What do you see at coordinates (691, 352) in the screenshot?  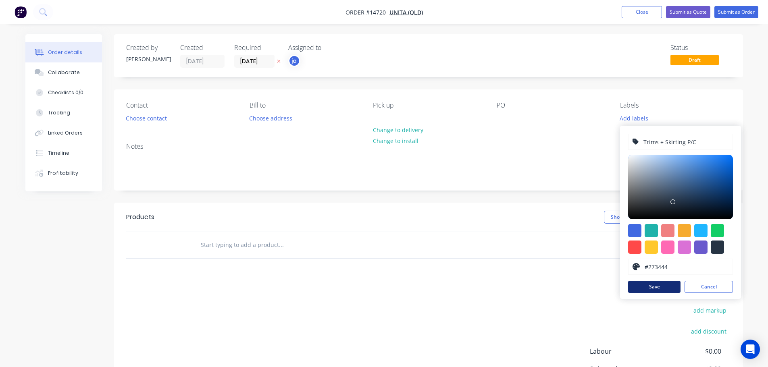 I see `span: $0.00` at bounding box center [691, 352].